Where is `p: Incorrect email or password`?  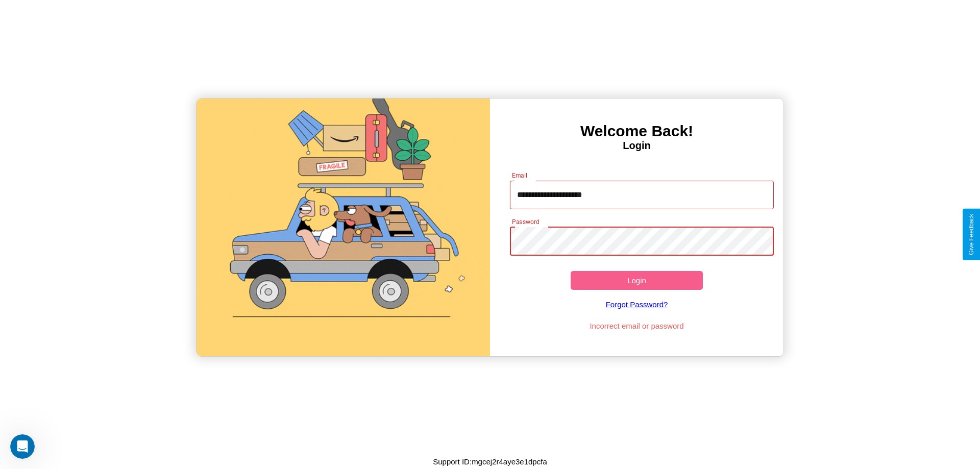
p: Incorrect email or password is located at coordinates (637, 325).